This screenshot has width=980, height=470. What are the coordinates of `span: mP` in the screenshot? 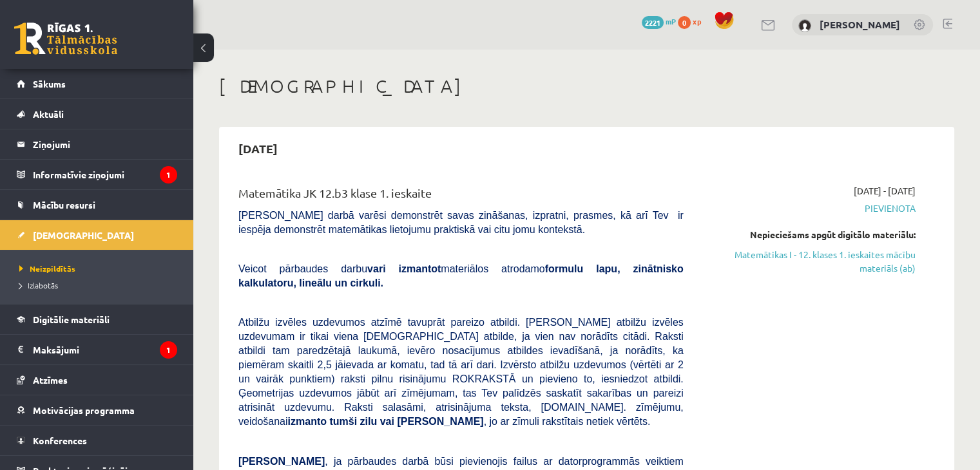 It's located at (670, 22).